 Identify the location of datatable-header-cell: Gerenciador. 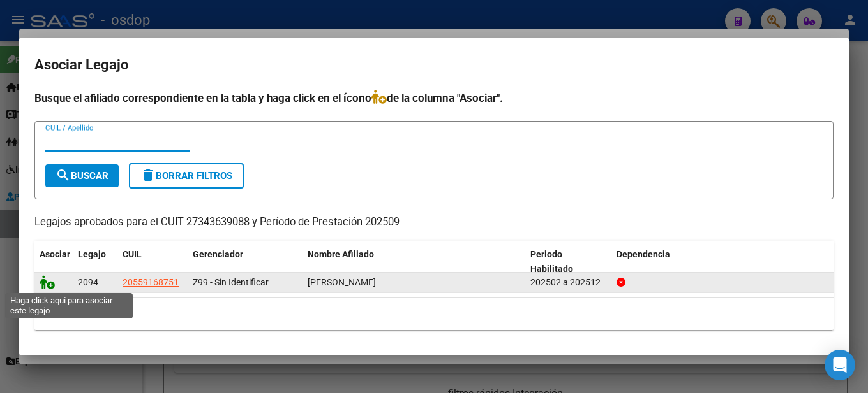
(245, 262).